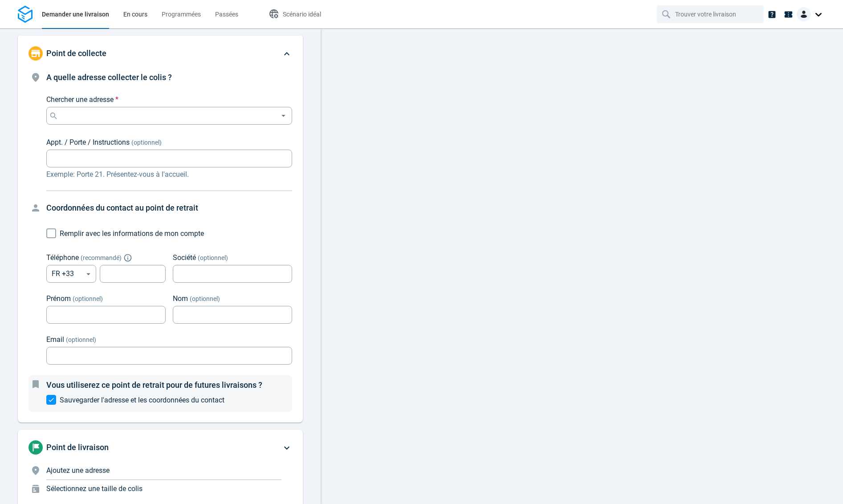 This screenshot has width=843, height=504. What do you see at coordinates (55, 339) in the screenshot?
I see `span: Email` at bounding box center [55, 339].